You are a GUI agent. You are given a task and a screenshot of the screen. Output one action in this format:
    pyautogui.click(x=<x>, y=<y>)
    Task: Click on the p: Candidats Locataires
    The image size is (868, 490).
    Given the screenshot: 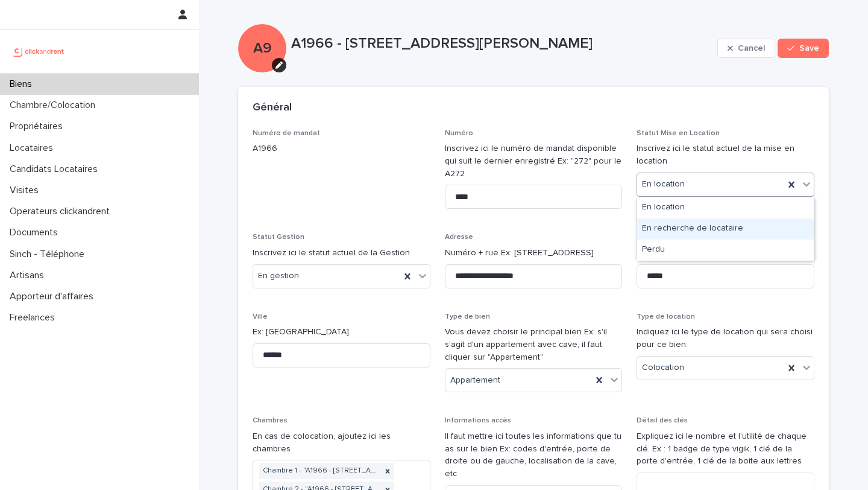 What is the action you would take?
    pyautogui.click(x=56, y=169)
    